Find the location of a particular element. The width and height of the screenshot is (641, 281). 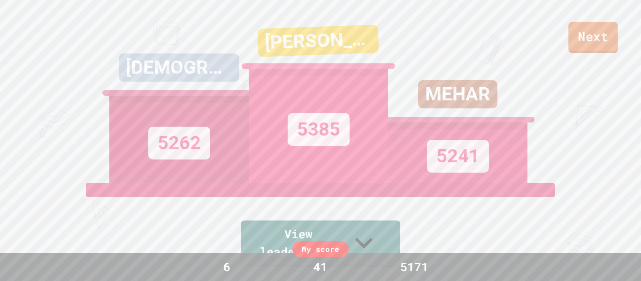

a: View leaderboard is located at coordinates (320, 243).